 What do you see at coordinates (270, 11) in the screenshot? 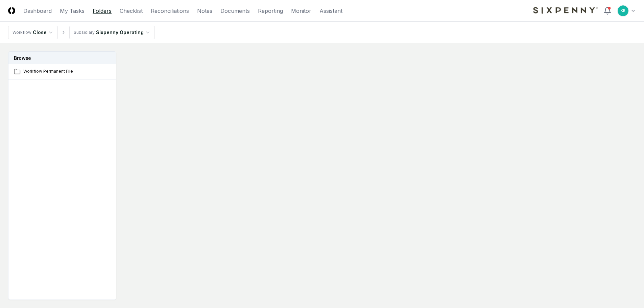
I see `a: Reporting` at bounding box center [270, 11].